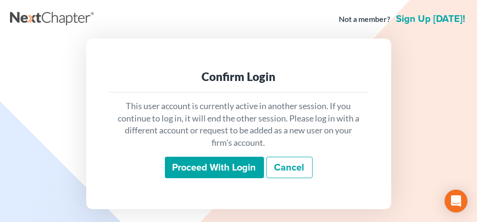 This screenshot has height=222, width=477. What do you see at coordinates (214, 168) in the screenshot?
I see `input: Proceed with login` at bounding box center [214, 168].